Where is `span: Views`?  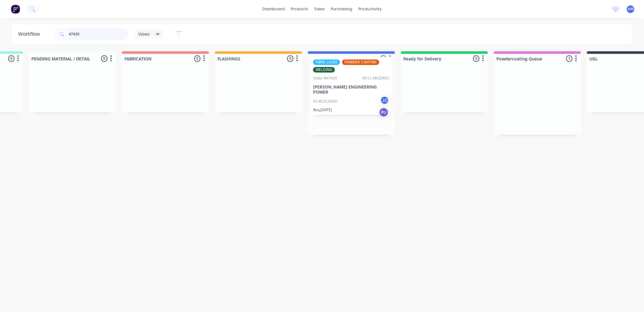
span: Views is located at coordinates (144, 34).